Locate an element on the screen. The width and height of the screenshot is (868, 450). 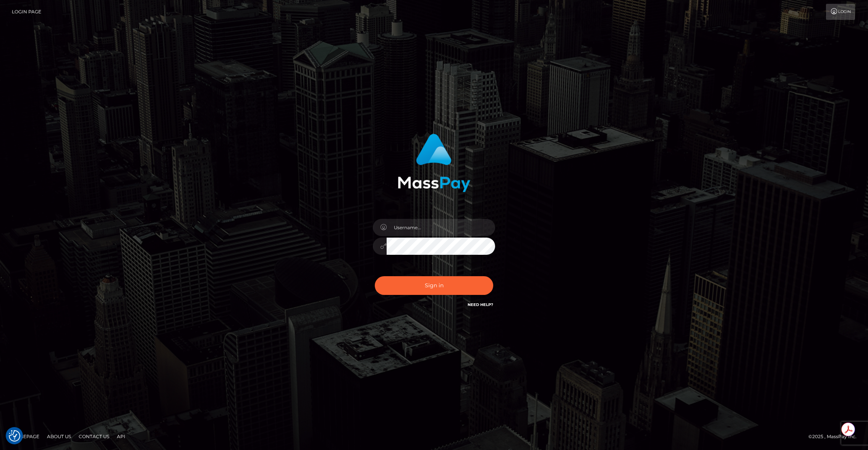
img: Revisit consent button is located at coordinates (15, 436).